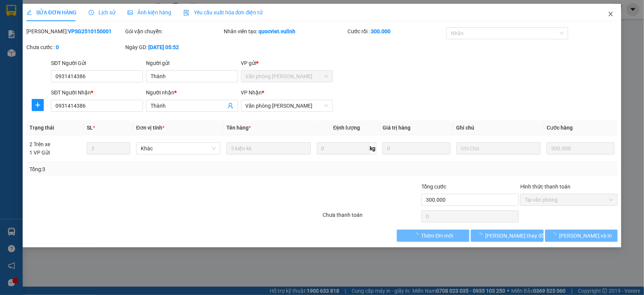 The image size is (644, 295). I want to click on div: 2 Trên xe, so click(55, 145).